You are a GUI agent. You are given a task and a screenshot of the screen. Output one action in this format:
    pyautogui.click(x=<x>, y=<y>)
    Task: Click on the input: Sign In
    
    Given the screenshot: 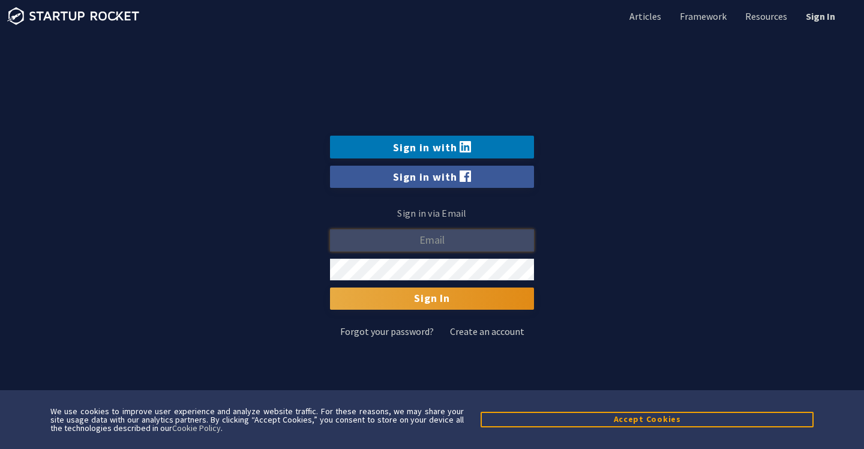 What is the action you would take?
    pyautogui.click(x=432, y=298)
    